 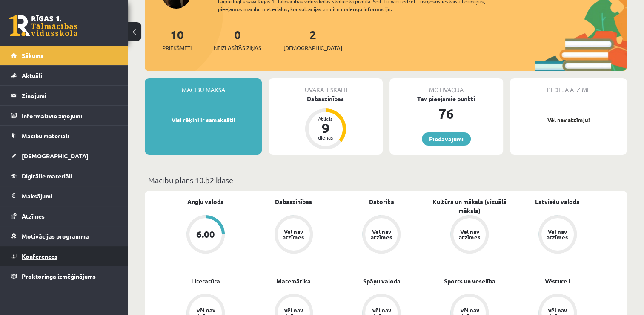 What do you see at coordinates (56, 236) in the screenshot?
I see `span: Motivācijas programma` at bounding box center [56, 236].